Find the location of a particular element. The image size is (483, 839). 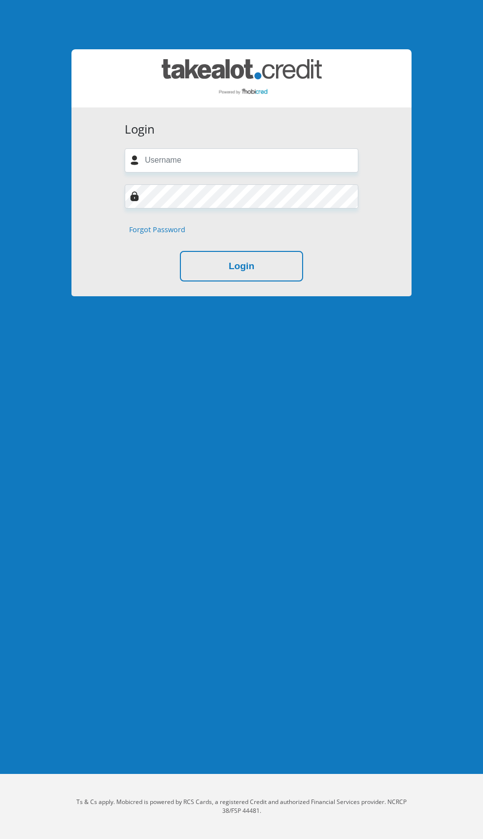

a: Forgot Password is located at coordinates (157, 230).